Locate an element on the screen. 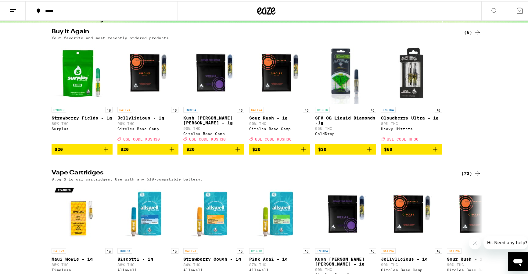  a: Open page for Kush Berry Bliss - 1g from Circles Base Camp is located at coordinates (214, 93).